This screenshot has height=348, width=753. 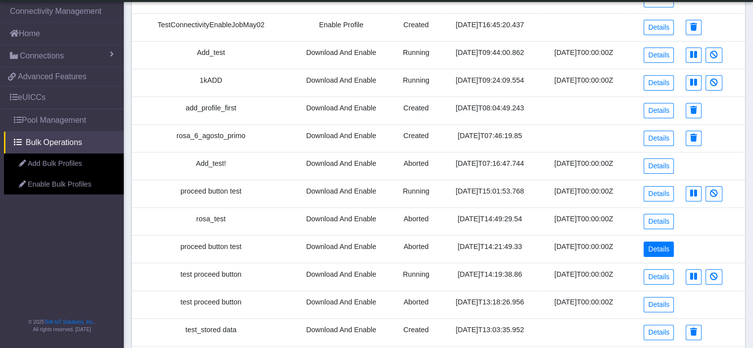 I want to click on td: rosa_test, so click(x=211, y=221).